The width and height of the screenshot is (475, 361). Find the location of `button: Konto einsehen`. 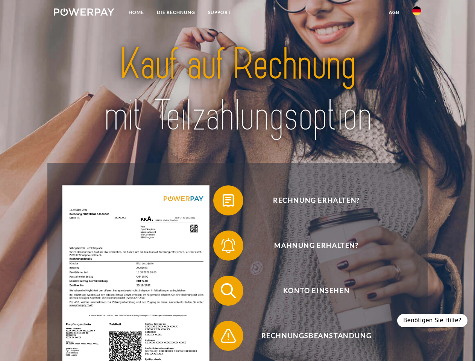

button: Konto einsehen is located at coordinates (311, 291).